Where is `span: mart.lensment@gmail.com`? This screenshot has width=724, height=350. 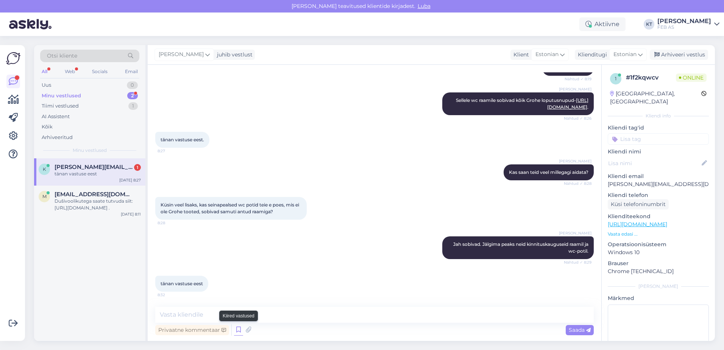 span: mart.lensment@gmail.com is located at coordinates (94, 194).